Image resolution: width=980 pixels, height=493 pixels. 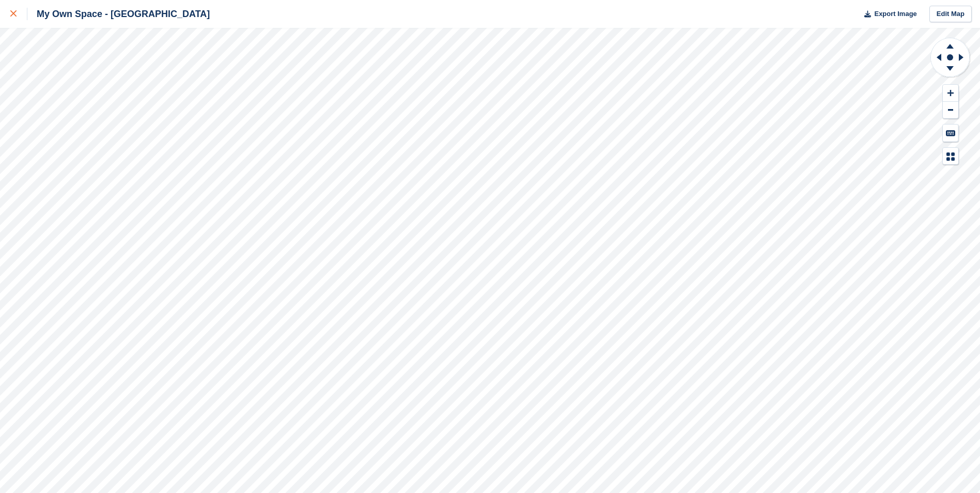 I want to click on span: Export Image, so click(x=895, y=14).